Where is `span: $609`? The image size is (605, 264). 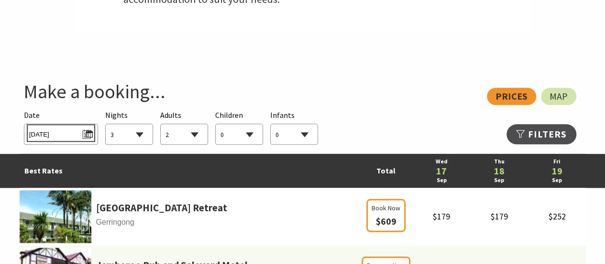
span: $609 is located at coordinates (386, 221).